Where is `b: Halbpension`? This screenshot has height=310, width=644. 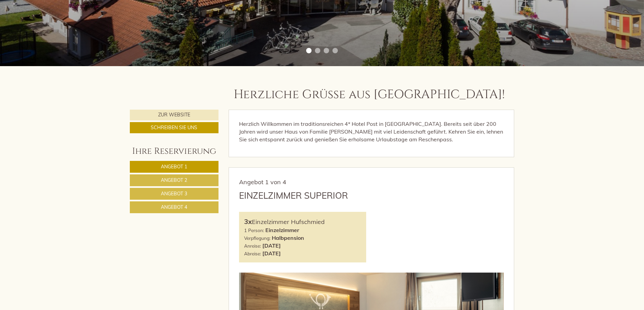 b: Halbpension is located at coordinates (288, 238).